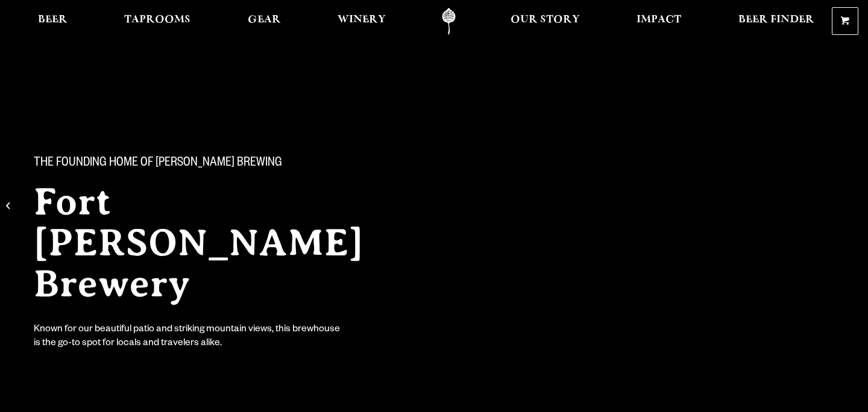 This screenshot has width=868, height=412. Describe the element at coordinates (659, 21) in the screenshot. I see `a: Impact` at that location.